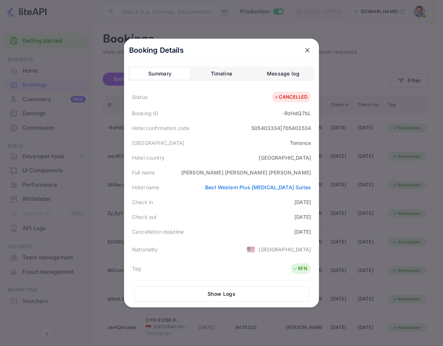 The image size is (443, 346). Describe the element at coordinates (160, 74) in the screenshot. I see `div: Summary` at that location.